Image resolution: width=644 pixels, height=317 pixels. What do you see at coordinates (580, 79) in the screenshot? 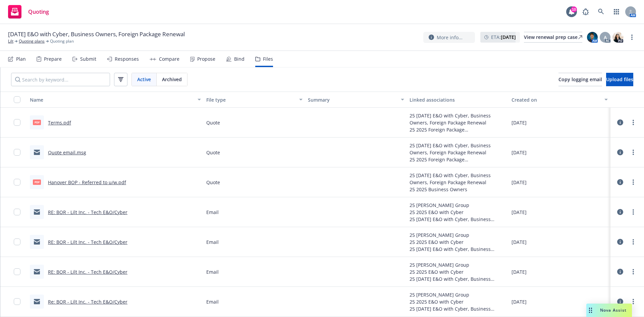
I see `span: Copy logging email` at bounding box center [580, 79].